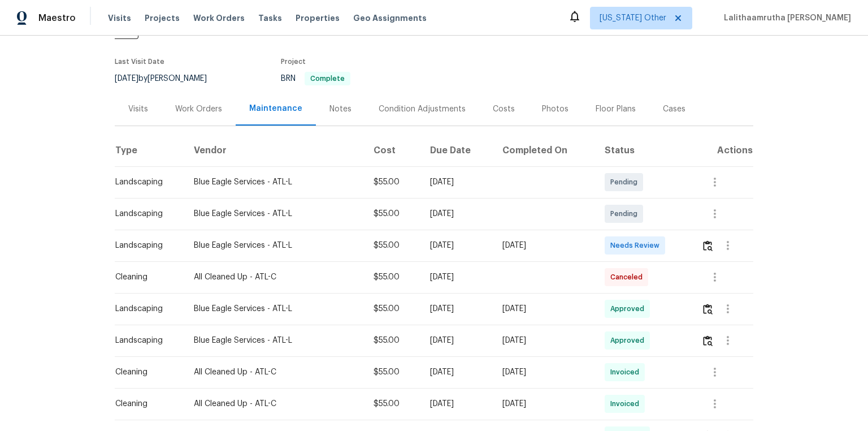 This screenshot has height=431, width=868. Describe the element at coordinates (327, 78) in the screenshot. I see `span: Complete` at that location.